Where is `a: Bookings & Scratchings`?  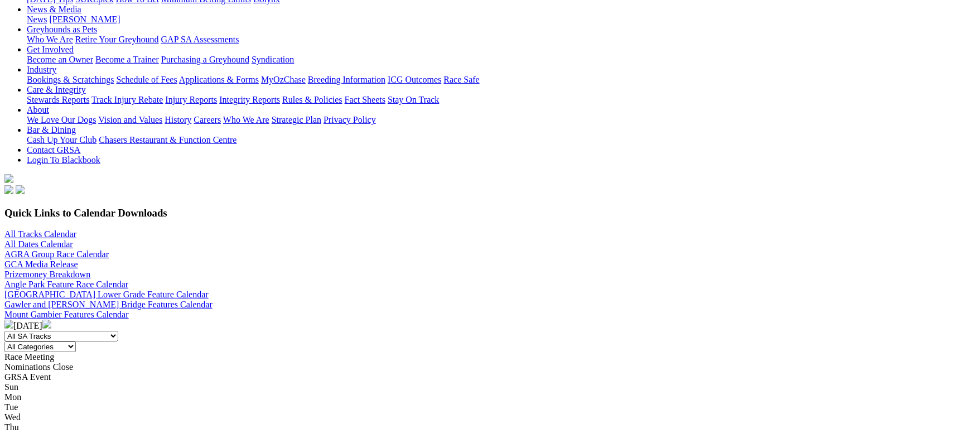
a: Bookings & Scratchings is located at coordinates (71, 79).